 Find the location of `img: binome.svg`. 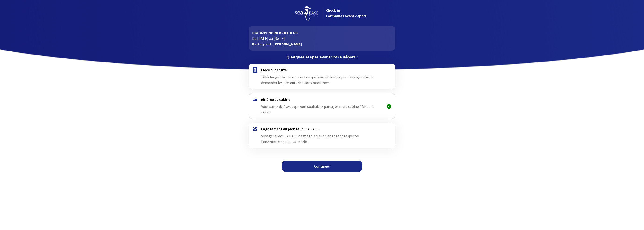

img: binome.svg is located at coordinates (255, 100).